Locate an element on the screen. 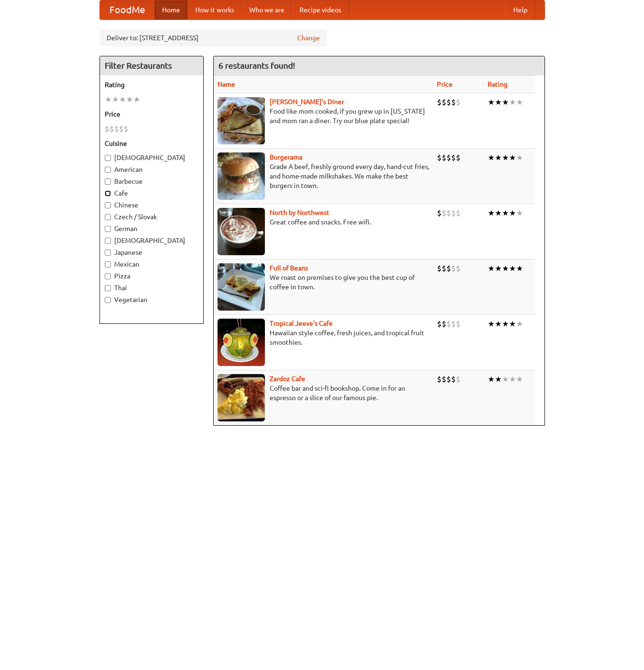 This screenshot has height=670, width=644. h5: Rating is located at coordinates (152, 84).